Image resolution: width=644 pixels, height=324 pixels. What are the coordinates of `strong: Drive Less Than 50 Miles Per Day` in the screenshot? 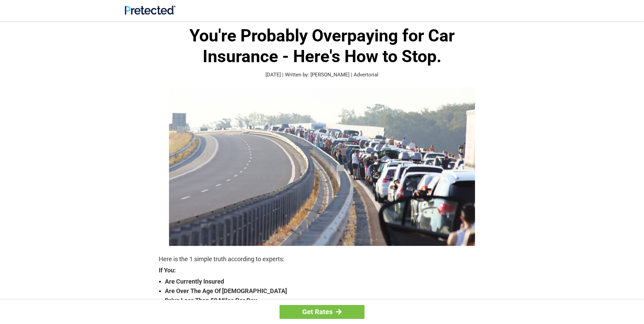 It's located at (325, 301).